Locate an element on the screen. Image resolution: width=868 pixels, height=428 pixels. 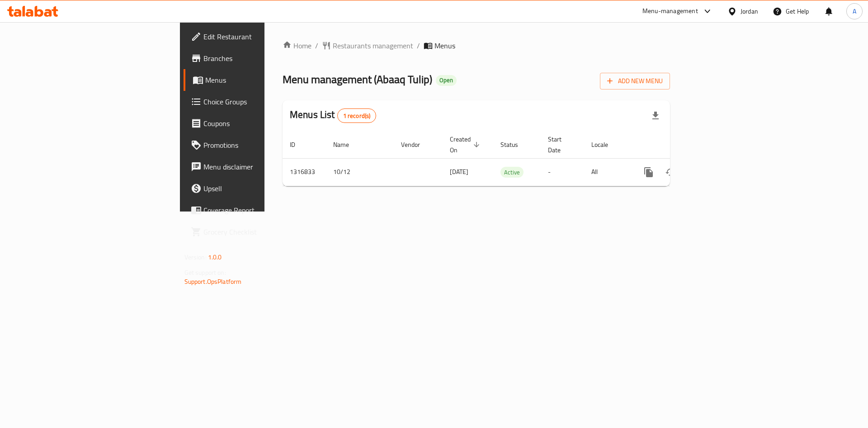
a: Coverage Report is located at coordinates (254, 210).